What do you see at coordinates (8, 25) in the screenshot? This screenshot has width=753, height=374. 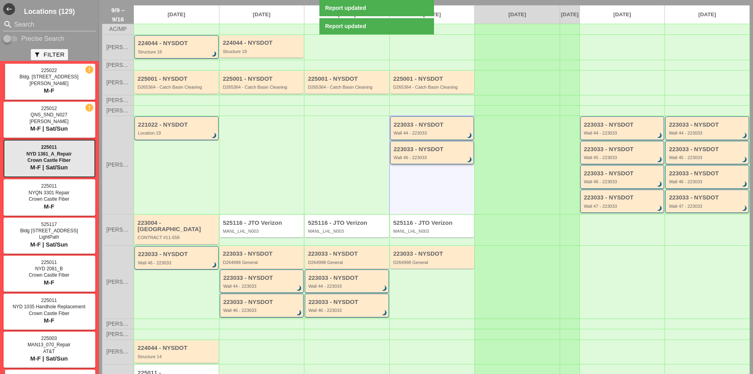 I see `i: search` at bounding box center [8, 25].